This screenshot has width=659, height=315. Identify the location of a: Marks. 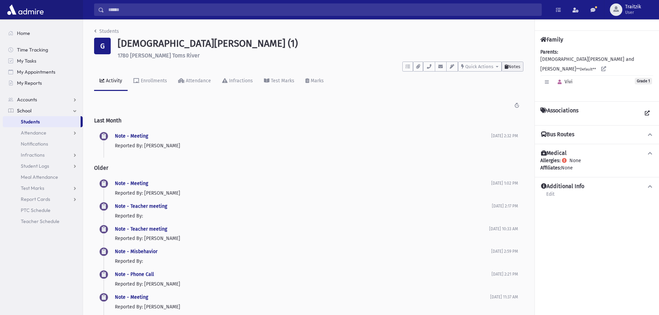
(315, 81).